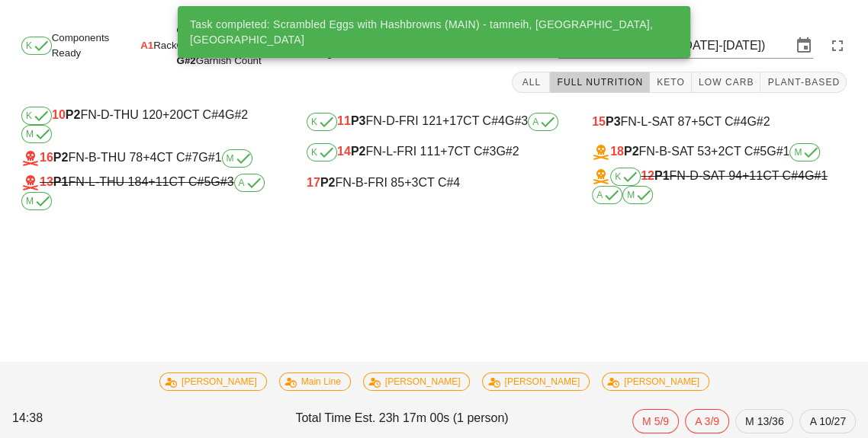  What do you see at coordinates (827, 421) in the screenshot?
I see `span: A 10/27` at bounding box center [827, 421].